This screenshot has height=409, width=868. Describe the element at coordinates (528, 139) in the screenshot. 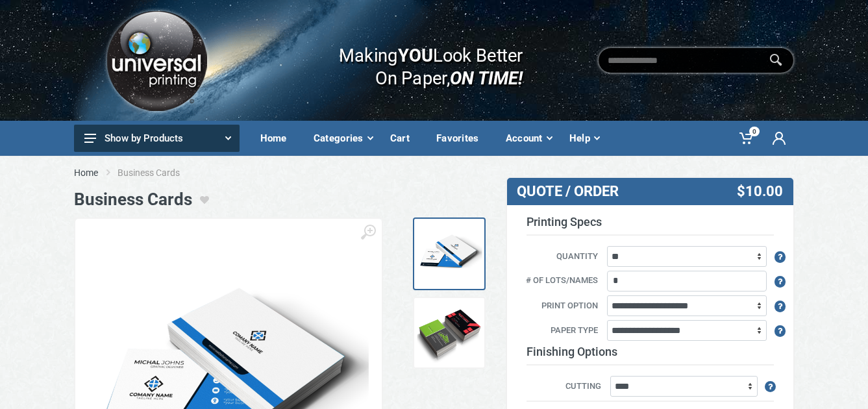

I see `div: Account` at that location.